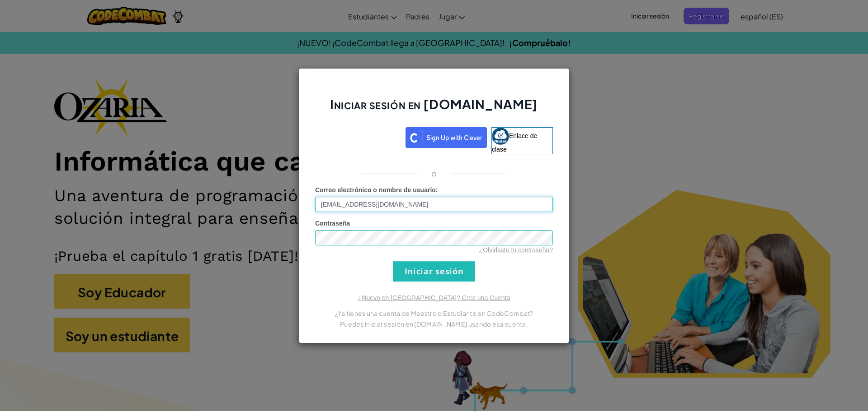  I want to click on img: classlink-logo-small.png, so click(501, 137).